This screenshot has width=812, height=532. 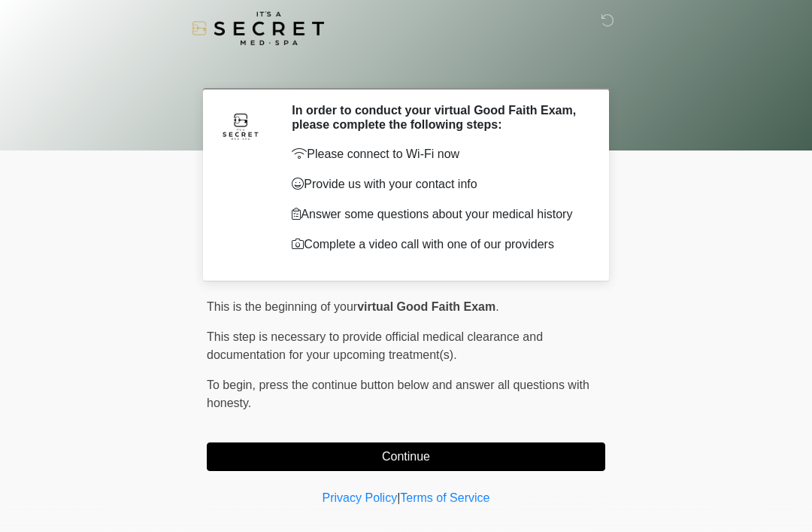 What do you see at coordinates (398, 394) in the screenshot?
I see `span: press the continue button below and answer all questions with honesty.` at bounding box center [398, 394].